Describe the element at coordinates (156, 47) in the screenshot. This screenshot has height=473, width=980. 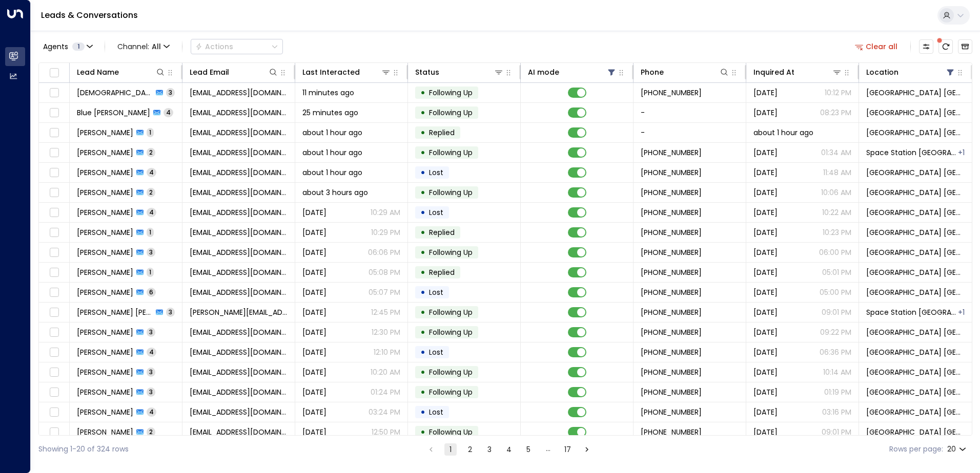
I see `span: All` at that location.